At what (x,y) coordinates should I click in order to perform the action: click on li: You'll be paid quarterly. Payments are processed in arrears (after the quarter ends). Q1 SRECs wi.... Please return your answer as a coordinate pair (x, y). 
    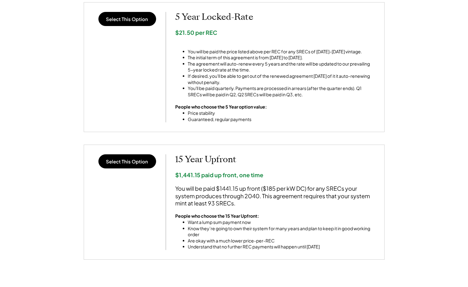
    Looking at the image, I should click on (282, 91).